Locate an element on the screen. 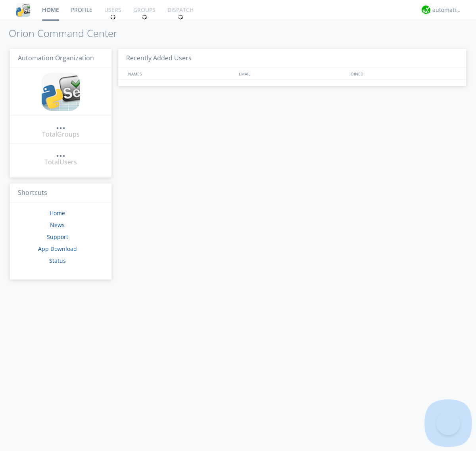 The width and height of the screenshot is (476, 451). a: Support is located at coordinates (58, 236).